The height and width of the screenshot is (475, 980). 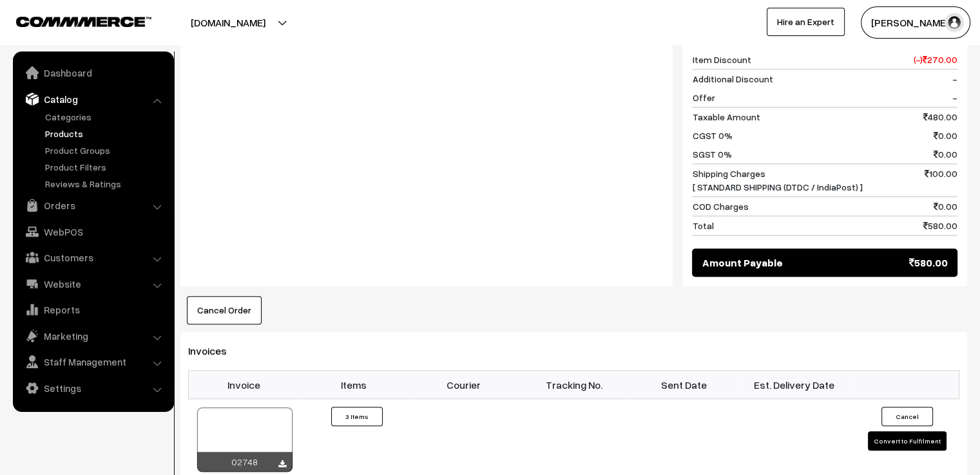 What do you see at coordinates (106, 133) in the screenshot?
I see `a: Products` at bounding box center [106, 133].